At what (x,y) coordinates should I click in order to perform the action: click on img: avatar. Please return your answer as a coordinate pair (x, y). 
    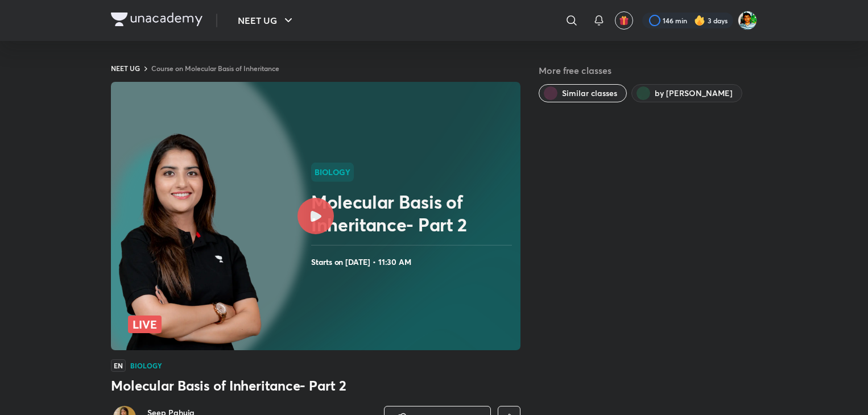
    Looking at the image, I should click on (624, 21).